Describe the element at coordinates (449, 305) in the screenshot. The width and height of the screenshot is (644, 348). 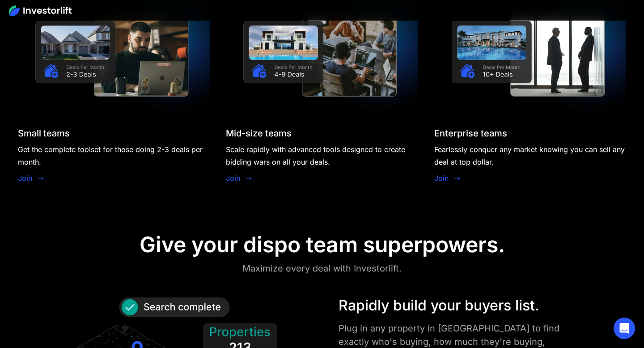
I see `div: Rapidly build your buyers list.` at that location.